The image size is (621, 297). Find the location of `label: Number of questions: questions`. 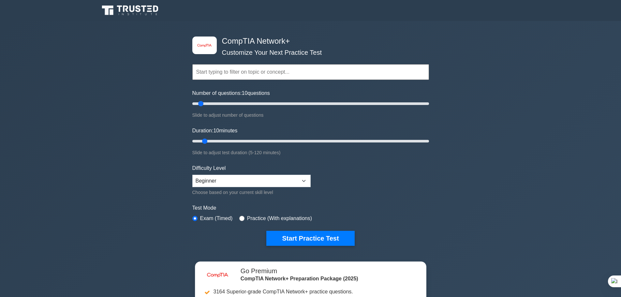

label: Number of questions: questions is located at coordinates (231, 93).